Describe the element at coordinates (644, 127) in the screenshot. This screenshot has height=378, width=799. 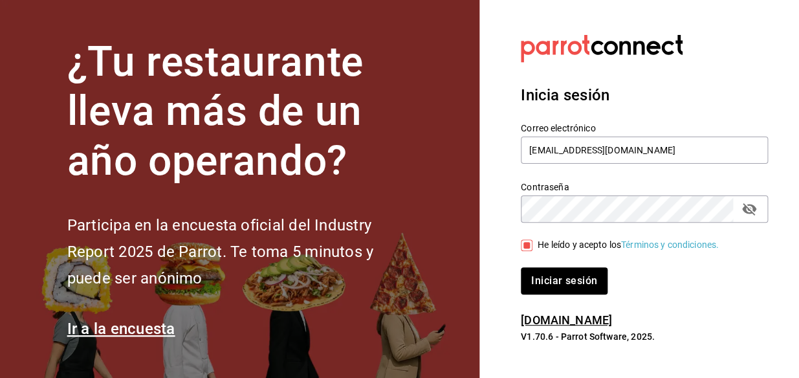
I see `label: Correo electrónico` at that location.